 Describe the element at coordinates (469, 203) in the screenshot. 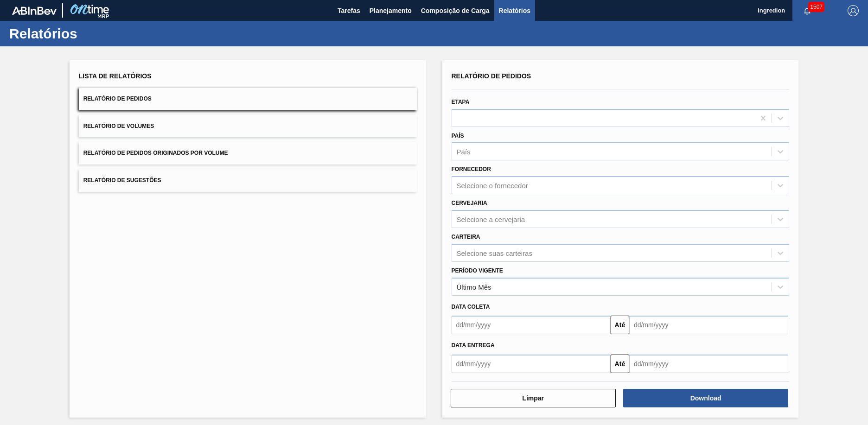

I see `label: Cervejaria` at that location.